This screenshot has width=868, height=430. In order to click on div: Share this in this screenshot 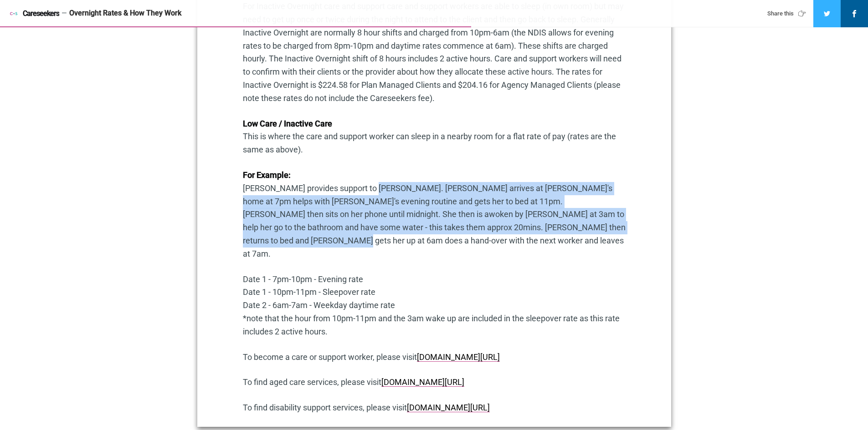, I will do `click(787, 13)`.